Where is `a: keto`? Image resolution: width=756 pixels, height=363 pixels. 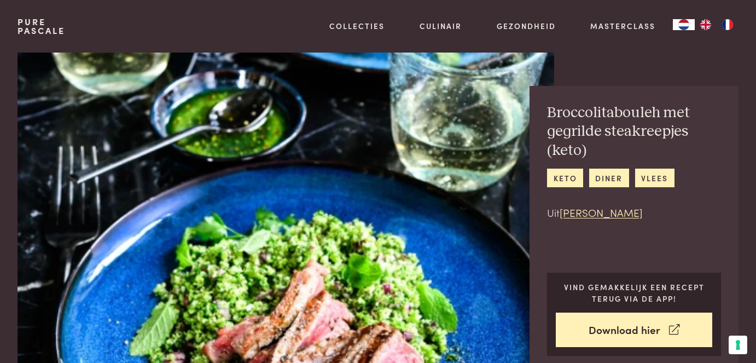
a: keto is located at coordinates (565, 177).